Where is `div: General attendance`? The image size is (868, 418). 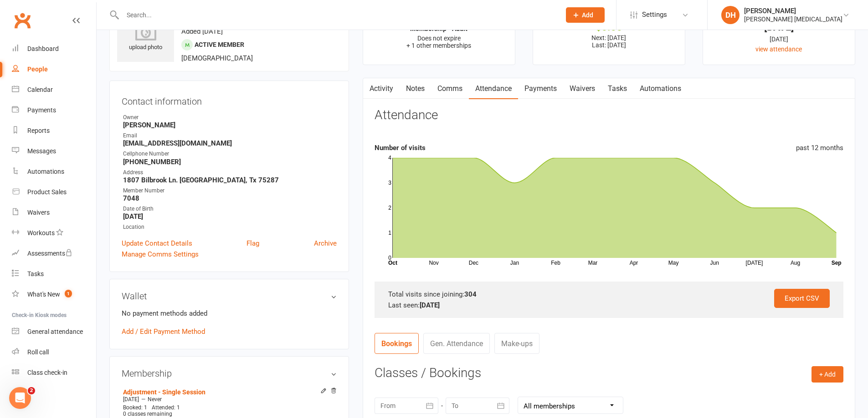 div: General attendance is located at coordinates (55, 332).